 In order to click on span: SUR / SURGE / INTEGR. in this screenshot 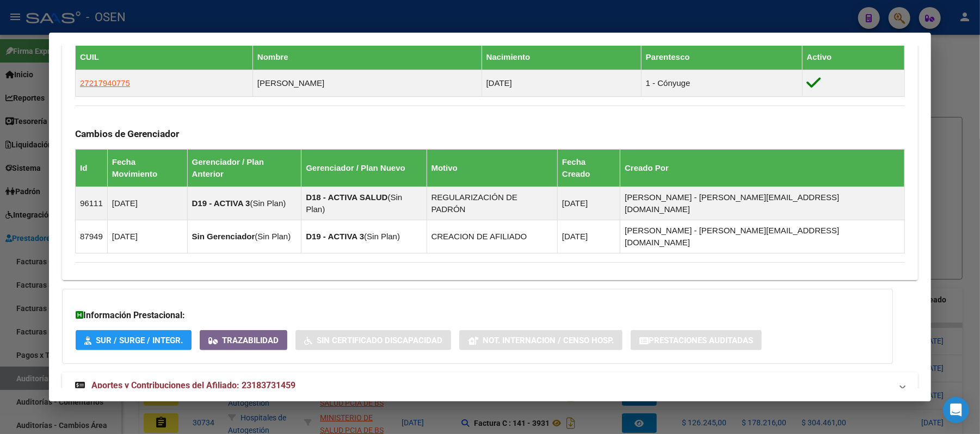, I will do `click(139, 340)`.